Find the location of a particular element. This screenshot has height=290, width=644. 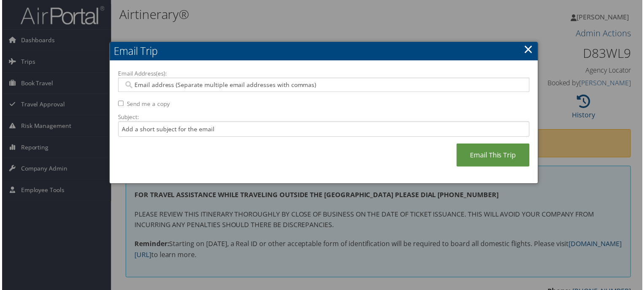

h2: Email Trip is located at coordinates (324, 51).